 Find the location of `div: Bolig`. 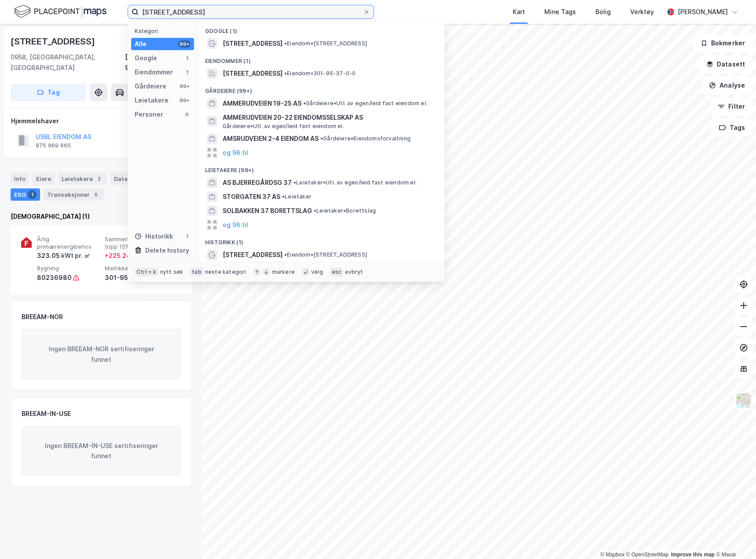

div: Bolig is located at coordinates (603, 12).